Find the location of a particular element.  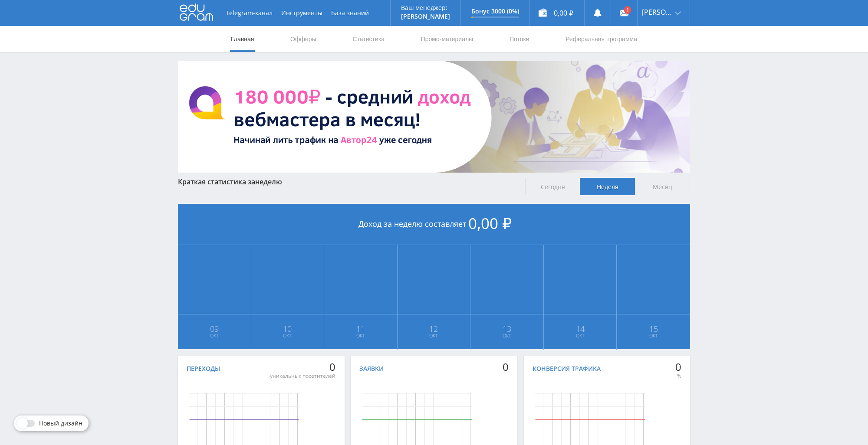

span: Новый дизайн is located at coordinates (61, 423).